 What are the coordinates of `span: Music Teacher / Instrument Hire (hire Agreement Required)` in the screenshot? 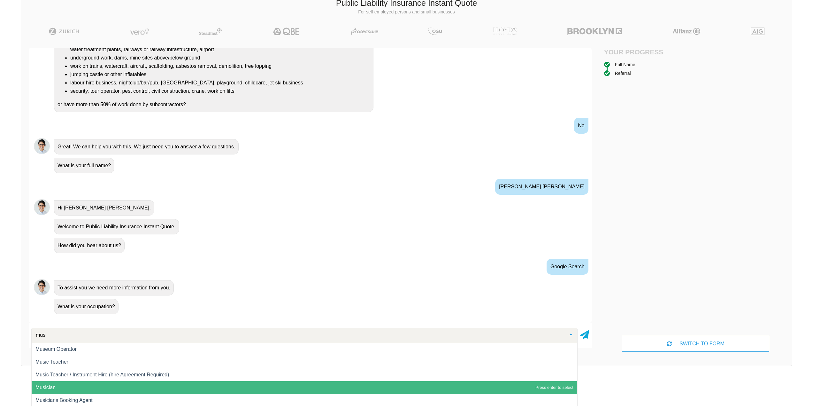 It's located at (102, 374).